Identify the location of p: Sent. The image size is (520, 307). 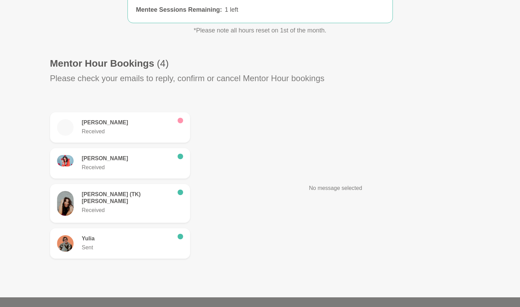
(127, 248).